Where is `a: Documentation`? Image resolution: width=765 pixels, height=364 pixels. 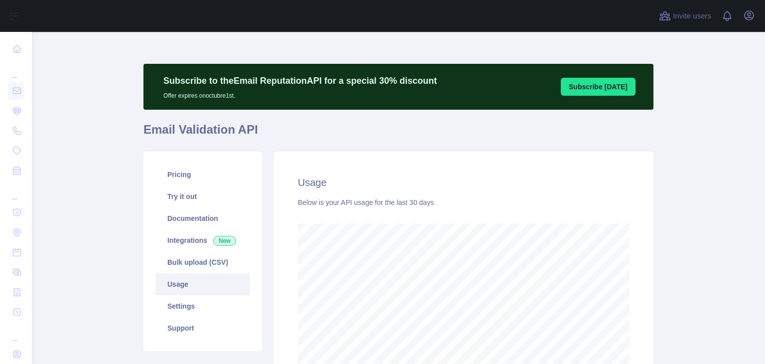 a: Documentation is located at coordinates (203, 218).